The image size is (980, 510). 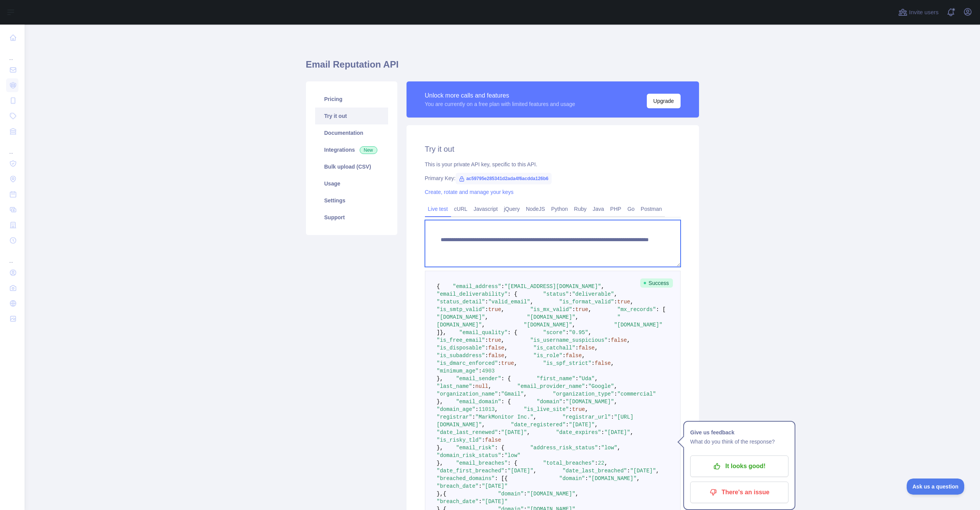 I want to click on span: "is_catchall", so click(x=554, y=348).